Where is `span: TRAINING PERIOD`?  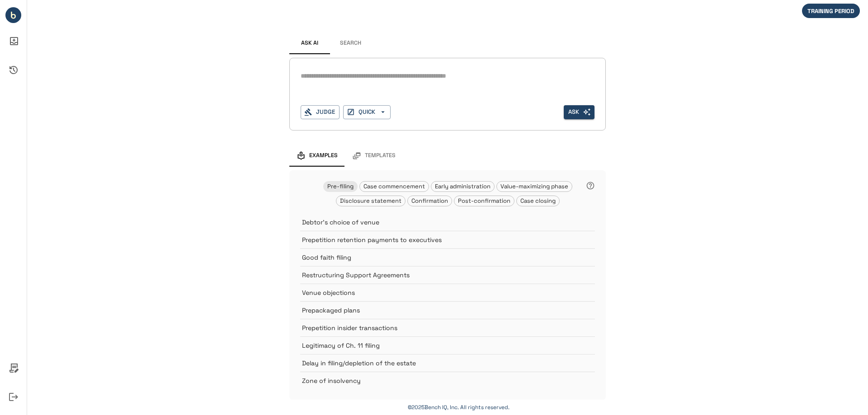
span: TRAINING PERIOD is located at coordinates (831, 11).